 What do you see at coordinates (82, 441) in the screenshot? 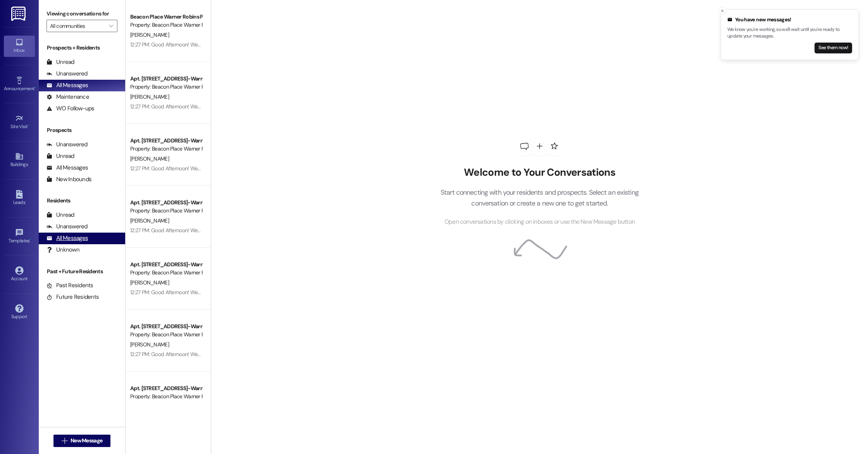
I see `button: New Message` at bounding box center [82, 441].